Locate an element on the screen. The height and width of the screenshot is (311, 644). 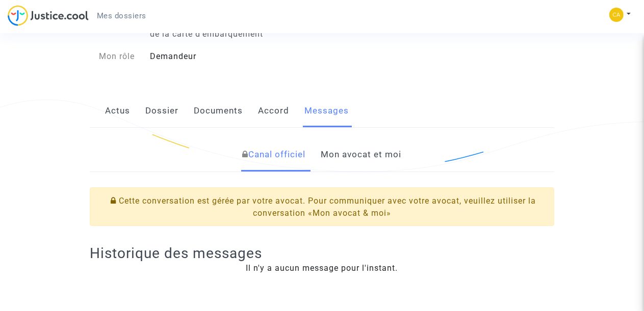
h2: Historique des messages is located at coordinates (322, 253).